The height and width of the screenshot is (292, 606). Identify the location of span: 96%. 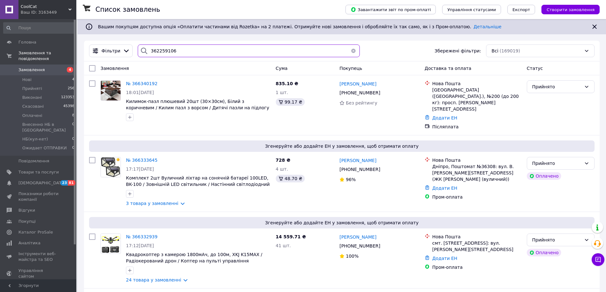
(350, 180).